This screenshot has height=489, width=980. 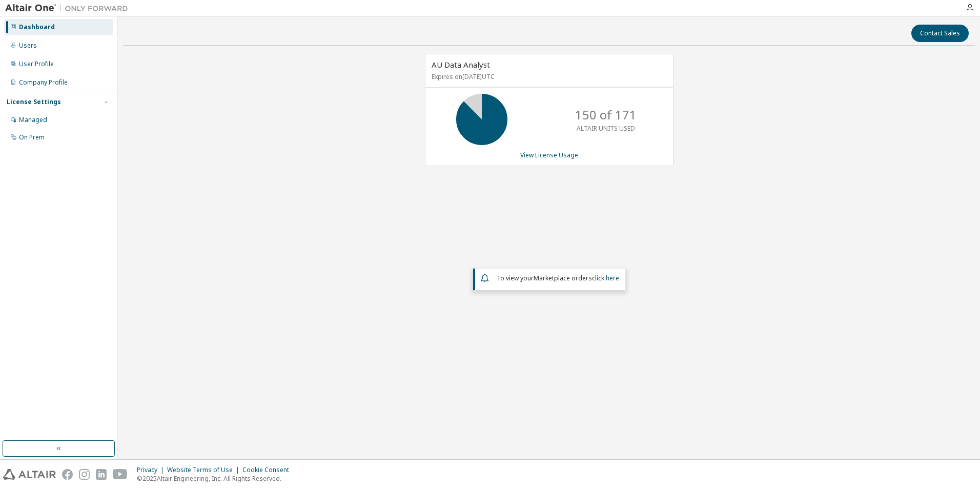 What do you see at coordinates (33, 120) in the screenshot?
I see `div: Managed` at bounding box center [33, 120].